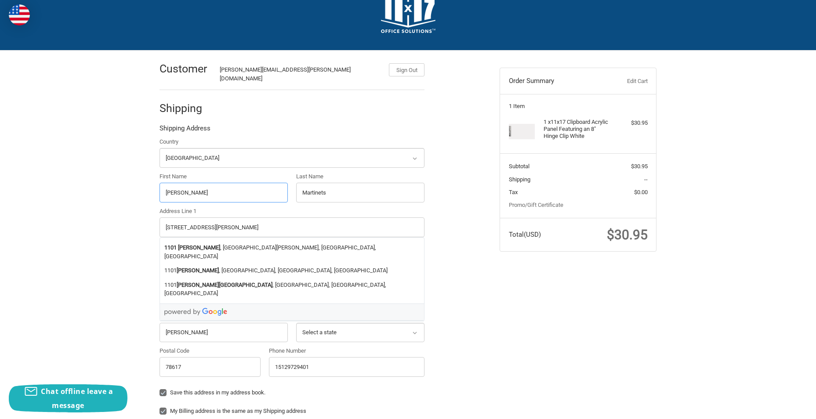  I want to click on h3: Order Summary, so click(556, 81).